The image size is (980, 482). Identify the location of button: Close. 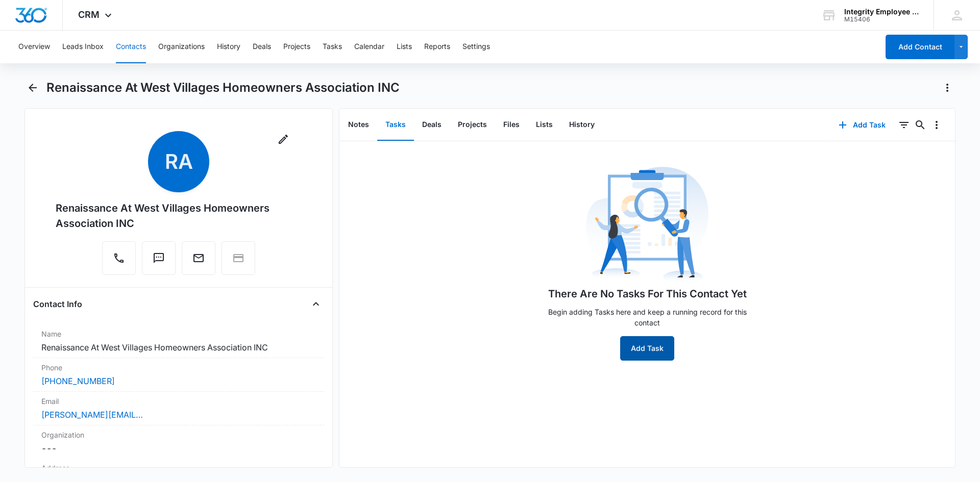
(316, 304).